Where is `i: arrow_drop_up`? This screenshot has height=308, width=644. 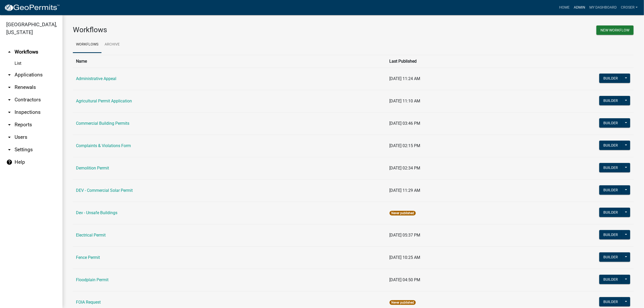
i: arrow_drop_up is located at coordinates (9, 52).